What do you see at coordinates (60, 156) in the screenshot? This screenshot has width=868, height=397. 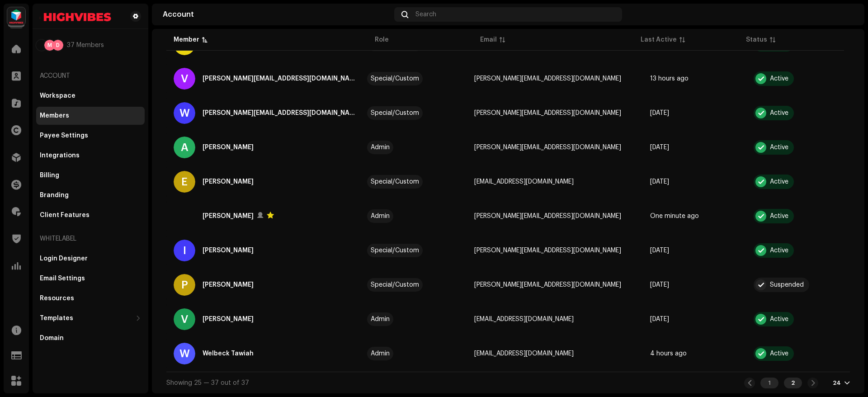 I see `div: Integrations` at bounding box center [60, 156].